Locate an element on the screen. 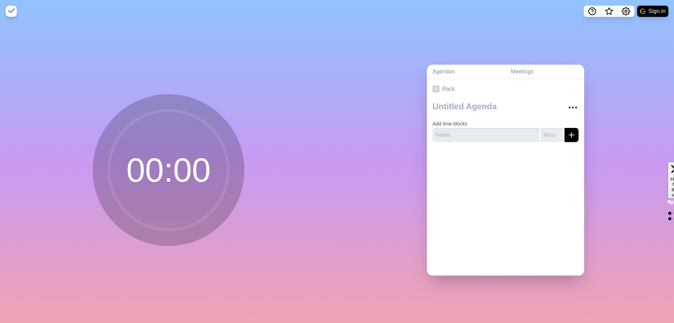 The height and width of the screenshot is (323, 674). input: Mins is located at coordinates (552, 135).